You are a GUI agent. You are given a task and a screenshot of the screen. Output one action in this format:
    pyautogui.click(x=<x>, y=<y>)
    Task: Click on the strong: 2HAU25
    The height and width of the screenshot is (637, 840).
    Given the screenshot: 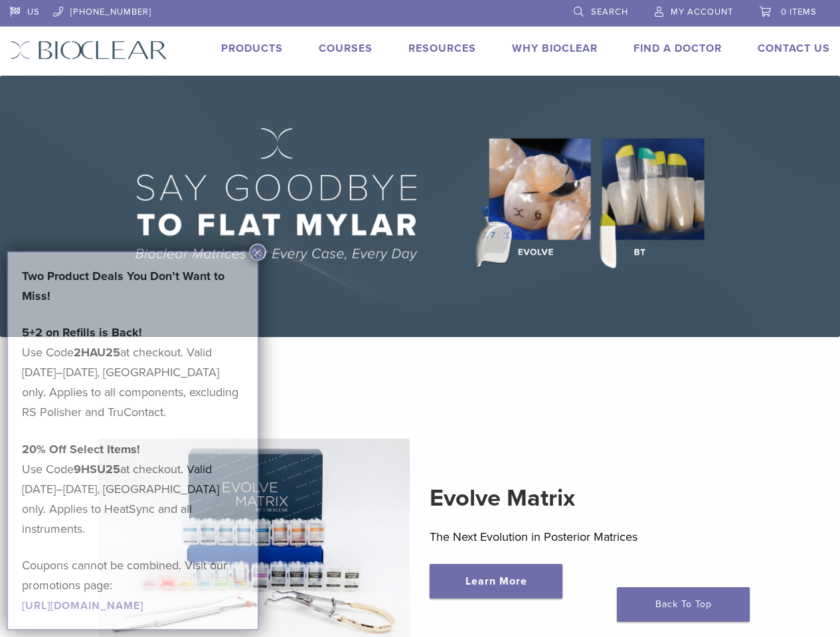 What is the action you would take?
    pyautogui.click(x=97, y=352)
    